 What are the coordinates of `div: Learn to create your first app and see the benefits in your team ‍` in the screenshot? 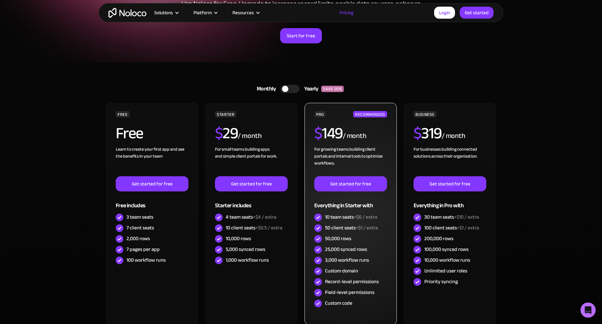 It's located at (152, 161).